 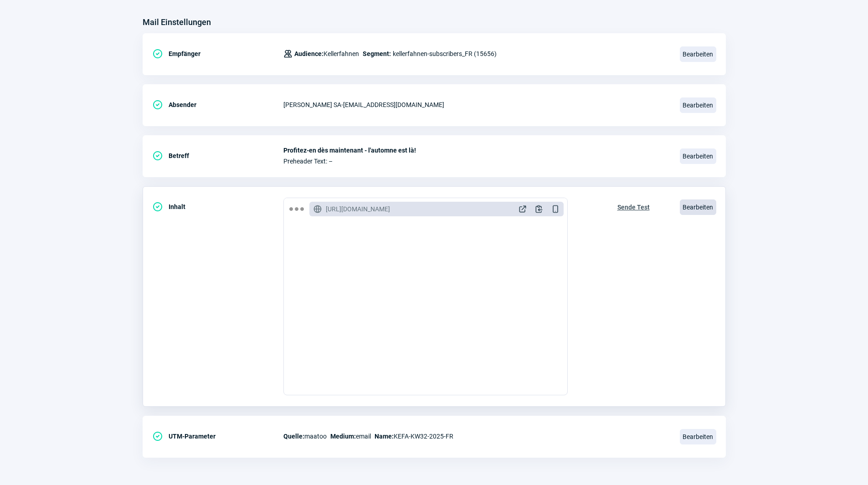 What do you see at coordinates (476, 150) in the screenshot?
I see `span: Profitez-en dès maintenant - l'automne est là!` at bounding box center [476, 150].